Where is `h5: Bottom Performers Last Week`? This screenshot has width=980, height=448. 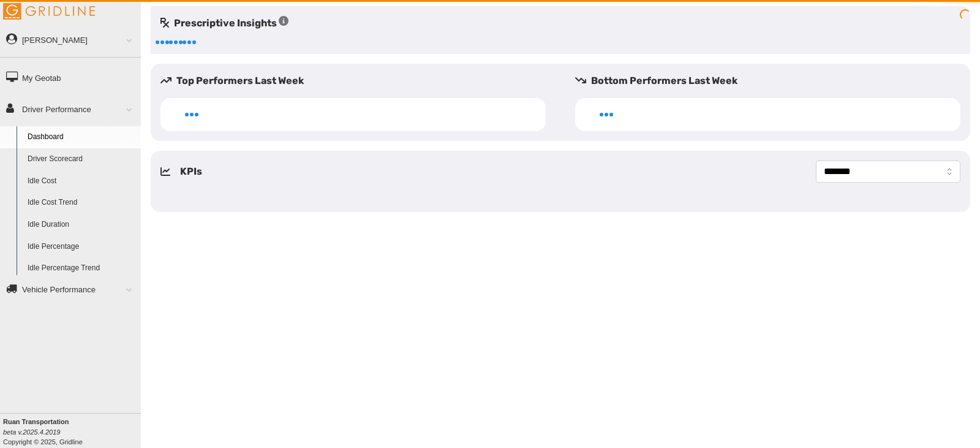
h5: Bottom Performers Last Week is located at coordinates (773, 81).